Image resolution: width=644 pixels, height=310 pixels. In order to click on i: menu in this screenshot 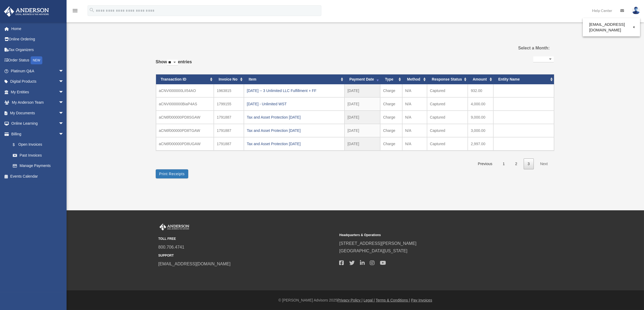, I will do `click(75, 11)`.